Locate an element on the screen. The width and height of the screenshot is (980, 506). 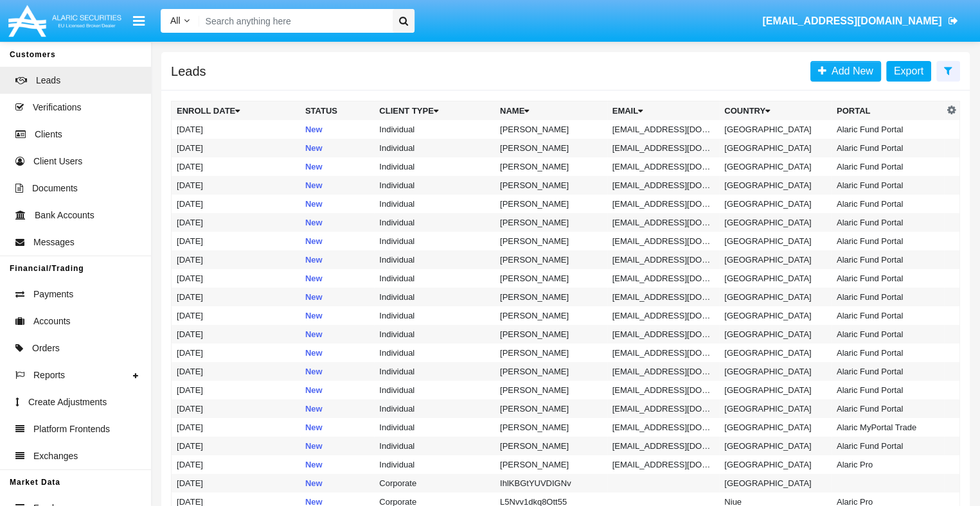
span: Messages is located at coordinates (54, 243).